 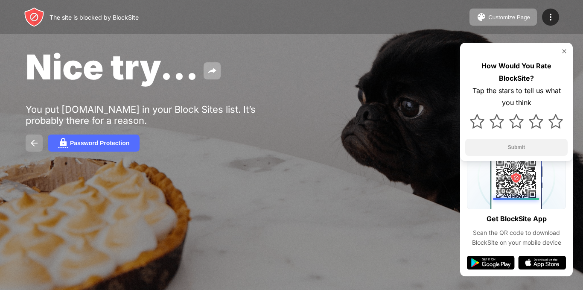 What do you see at coordinates (564, 51) in the screenshot?
I see `img: rate-us-close.svg` at bounding box center [564, 51].